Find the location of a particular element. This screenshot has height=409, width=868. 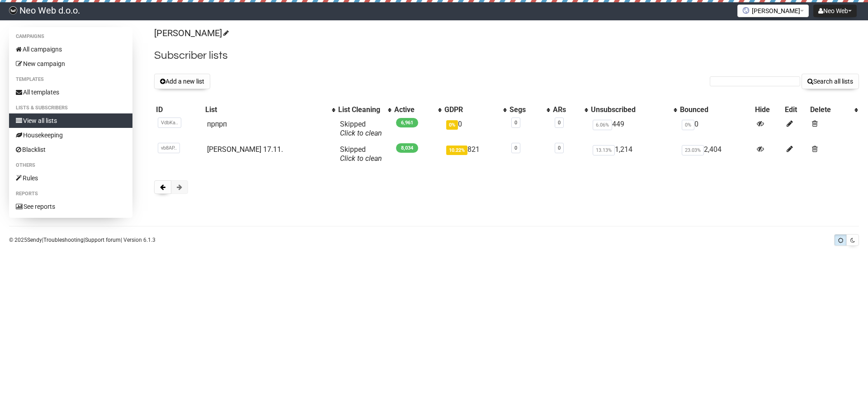

td: 449 is located at coordinates (633, 129).